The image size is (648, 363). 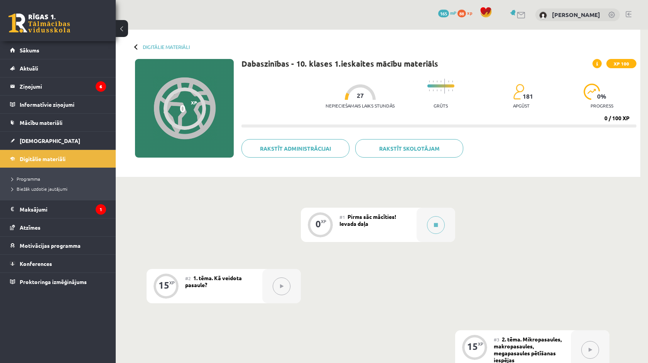 What do you see at coordinates (58, 50) in the screenshot?
I see `a: Sākums` at bounding box center [58, 50].